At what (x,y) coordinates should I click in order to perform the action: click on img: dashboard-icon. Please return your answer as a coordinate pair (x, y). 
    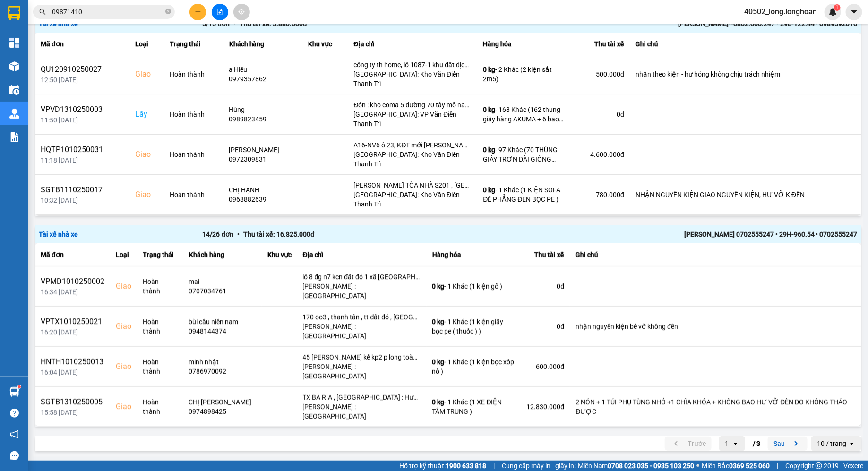
    Looking at the image, I should click on (14, 43).